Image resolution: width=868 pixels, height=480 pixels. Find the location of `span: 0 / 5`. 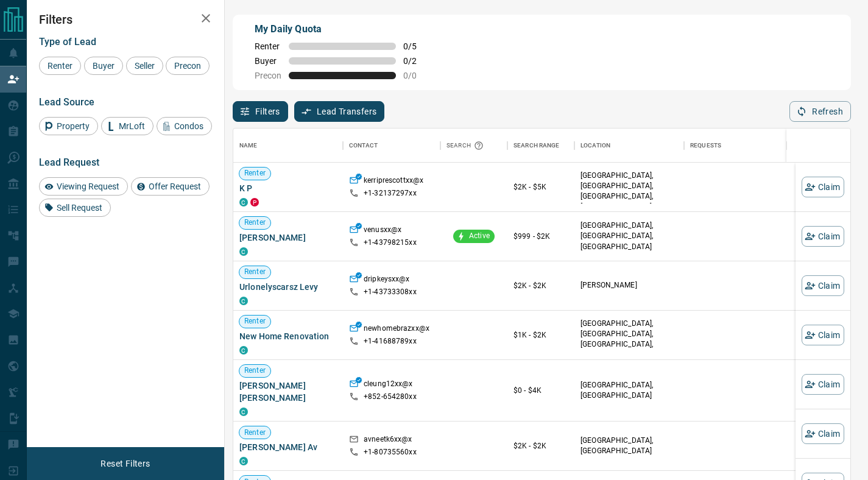

span: 0 / 5 is located at coordinates (417, 46).